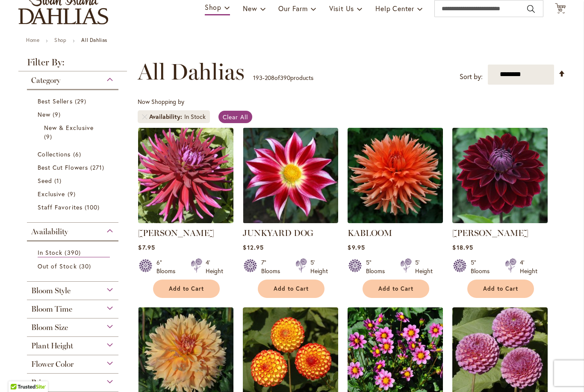  I want to click on span: Clear All, so click(235, 117).